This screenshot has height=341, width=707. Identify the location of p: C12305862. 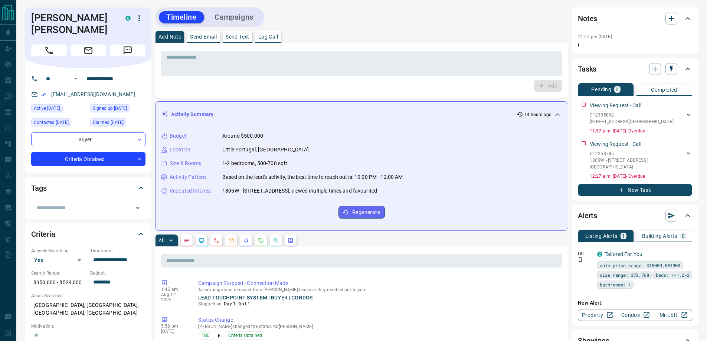
(632, 115).